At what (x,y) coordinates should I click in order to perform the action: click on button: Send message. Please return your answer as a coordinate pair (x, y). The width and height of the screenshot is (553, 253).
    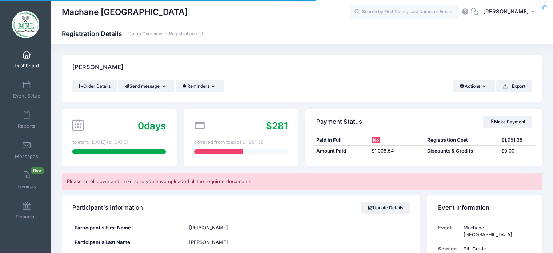
    Looking at the image, I should click on (146, 86).